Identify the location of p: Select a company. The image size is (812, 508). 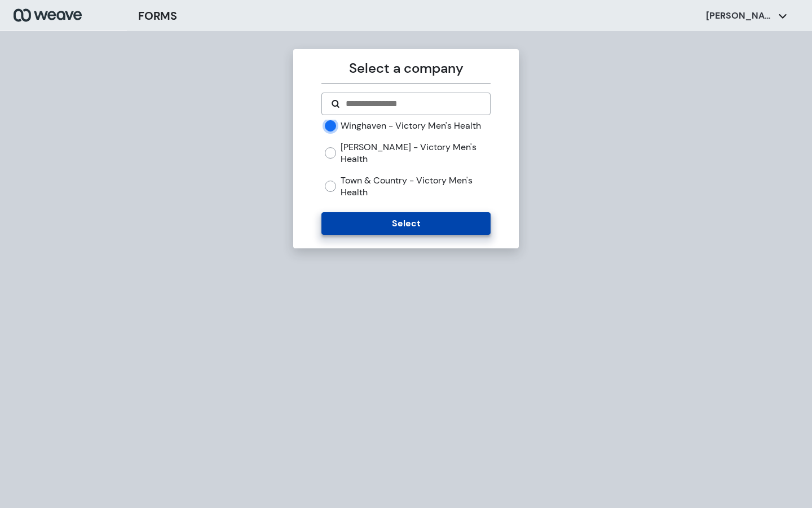
(406, 68).